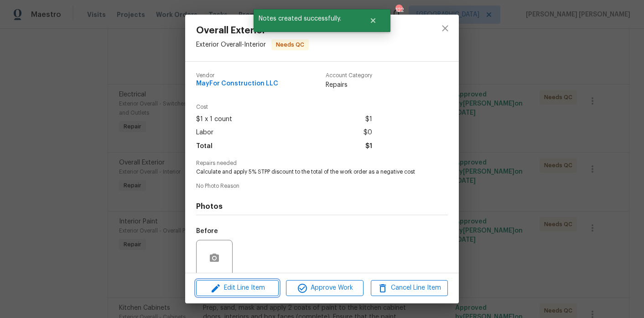 This screenshot has height=318, width=644. What do you see at coordinates (409, 288) in the screenshot?
I see `button: Cancel Line Item` at bounding box center [409, 288].